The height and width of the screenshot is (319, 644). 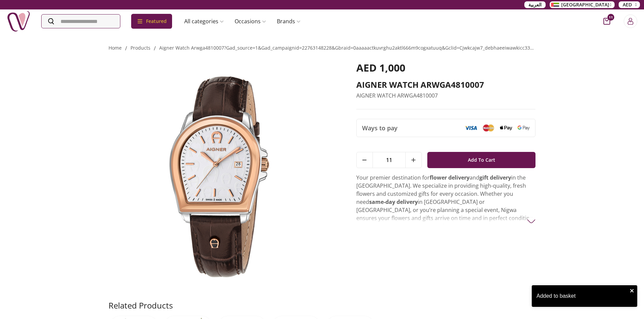 I want to click on button: cart-button, so click(x=607, y=21).